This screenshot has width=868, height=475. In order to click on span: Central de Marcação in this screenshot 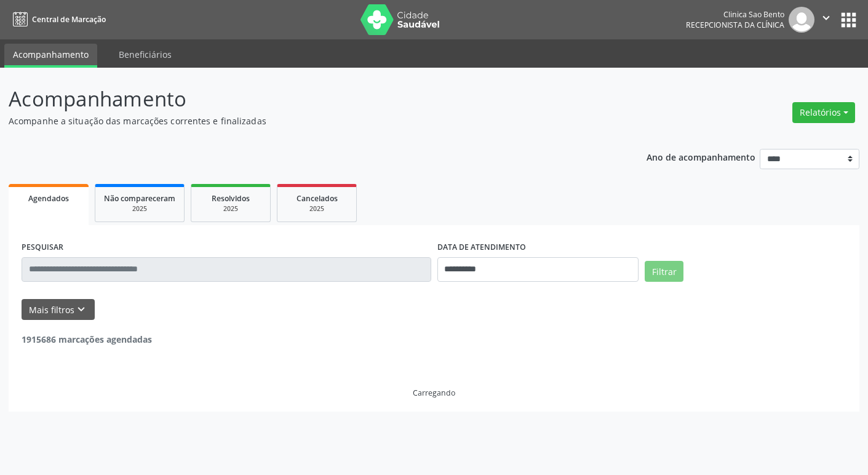, I will do `click(69, 19)`.